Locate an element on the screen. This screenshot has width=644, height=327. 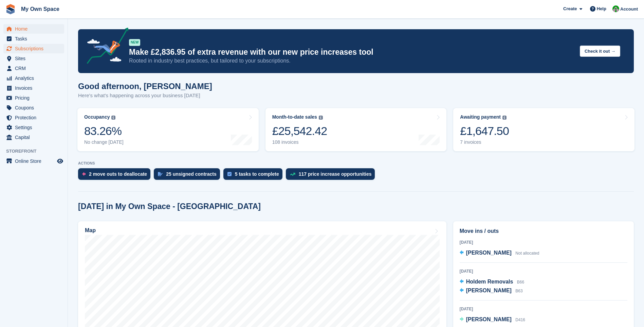
div: 117 price increase opportunities is located at coordinates (335, 174).